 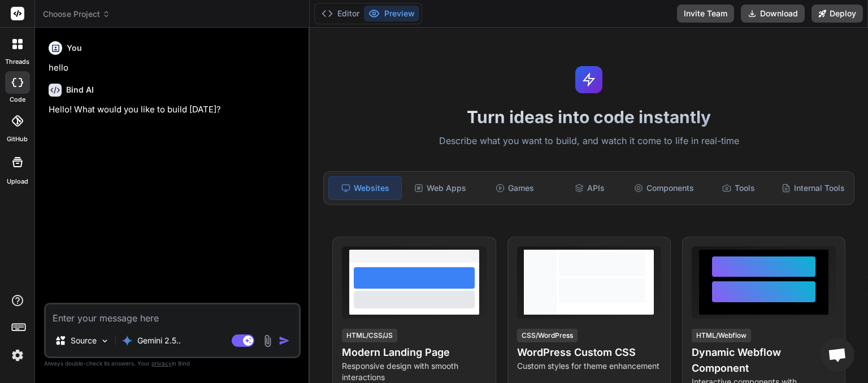 I want to click on div: APIs, so click(x=589, y=189).